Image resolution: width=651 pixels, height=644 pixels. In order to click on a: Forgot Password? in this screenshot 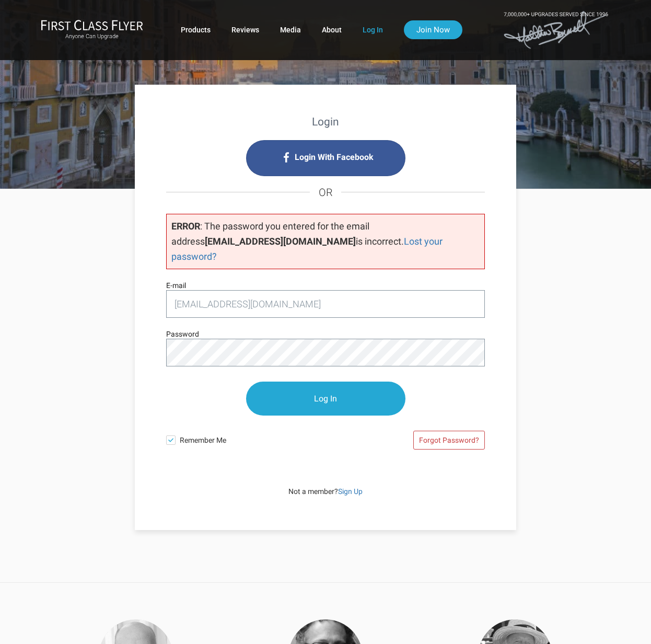, I will do `click(449, 440)`.